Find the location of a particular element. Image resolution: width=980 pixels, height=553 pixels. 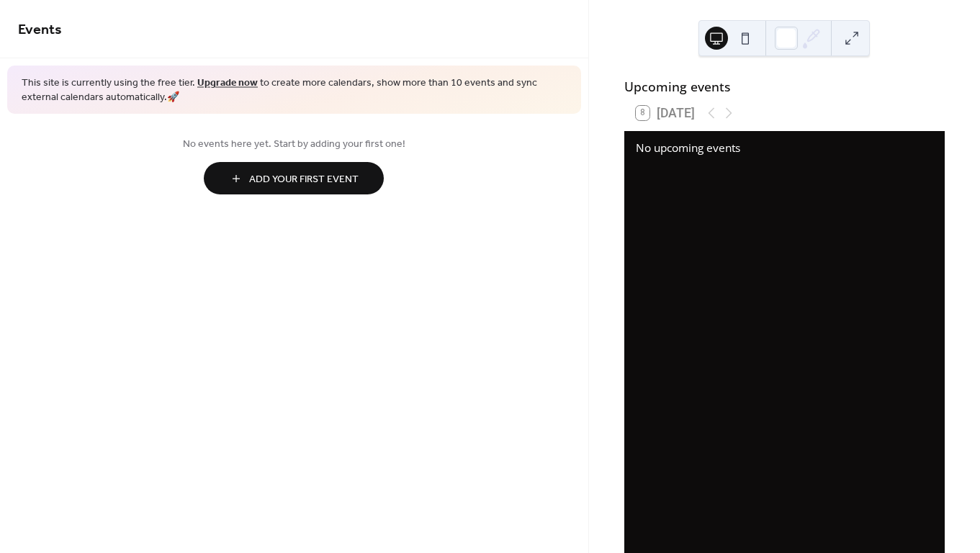

span: This site is currently using the free tier. to create more calendars, show more than 10 events an... is located at coordinates (294, 90).